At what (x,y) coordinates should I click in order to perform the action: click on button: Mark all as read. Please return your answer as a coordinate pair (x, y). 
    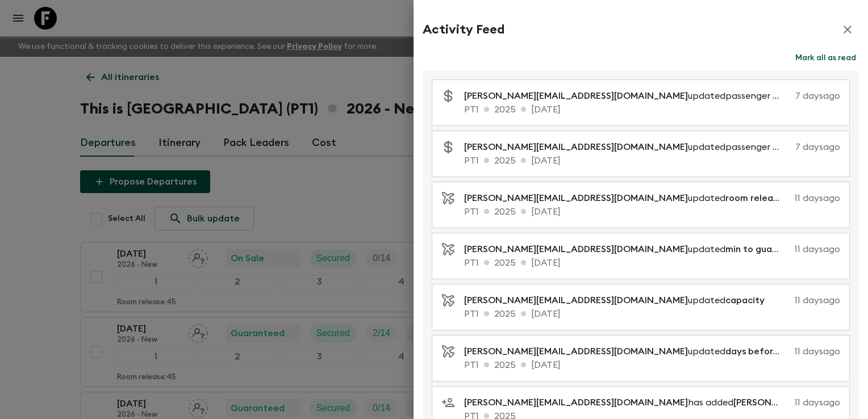
    Looking at the image, I should click on (825, 58).